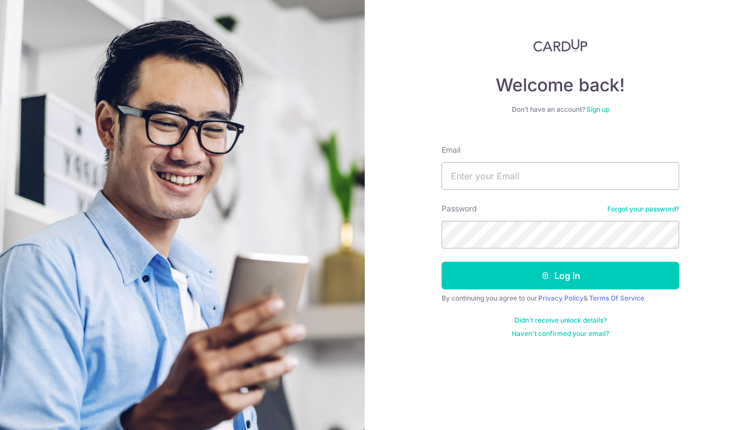 This screenshot has height=430, width=756. I want to click on div: By continuing you agree to our &, so click(561, 298).